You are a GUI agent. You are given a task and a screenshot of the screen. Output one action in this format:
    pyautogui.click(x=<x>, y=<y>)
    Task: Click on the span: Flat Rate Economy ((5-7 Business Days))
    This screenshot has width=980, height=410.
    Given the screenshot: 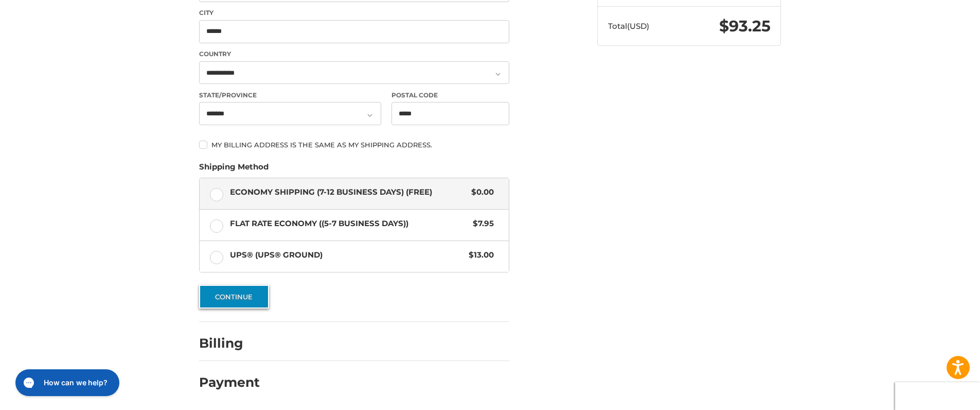 What is the action you would take?
    pyautogui.click(x=348, y=224)
    